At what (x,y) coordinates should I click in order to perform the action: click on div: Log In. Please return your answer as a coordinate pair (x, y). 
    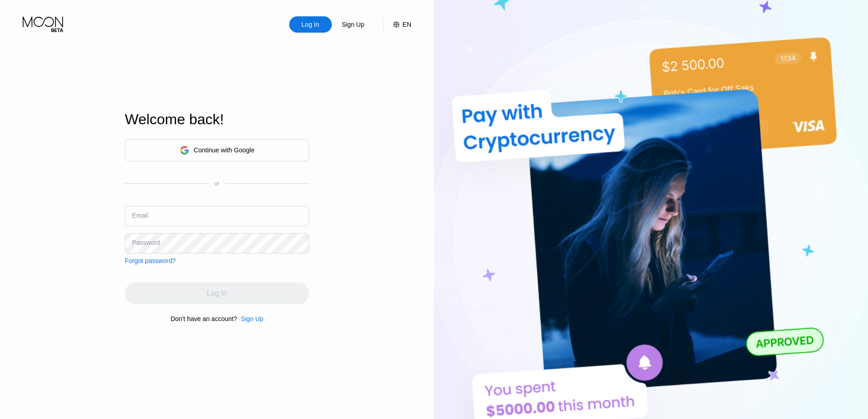
    Looking at the image, I should click on (310, 25).